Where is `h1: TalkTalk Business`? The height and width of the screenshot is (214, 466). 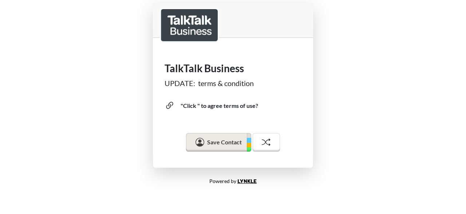 h1: TalkTalk Business is located at coordinates (233, 68).